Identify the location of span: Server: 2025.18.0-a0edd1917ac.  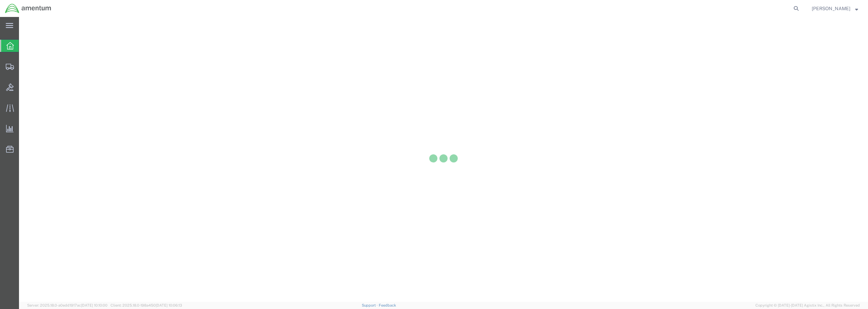
(68, 305).